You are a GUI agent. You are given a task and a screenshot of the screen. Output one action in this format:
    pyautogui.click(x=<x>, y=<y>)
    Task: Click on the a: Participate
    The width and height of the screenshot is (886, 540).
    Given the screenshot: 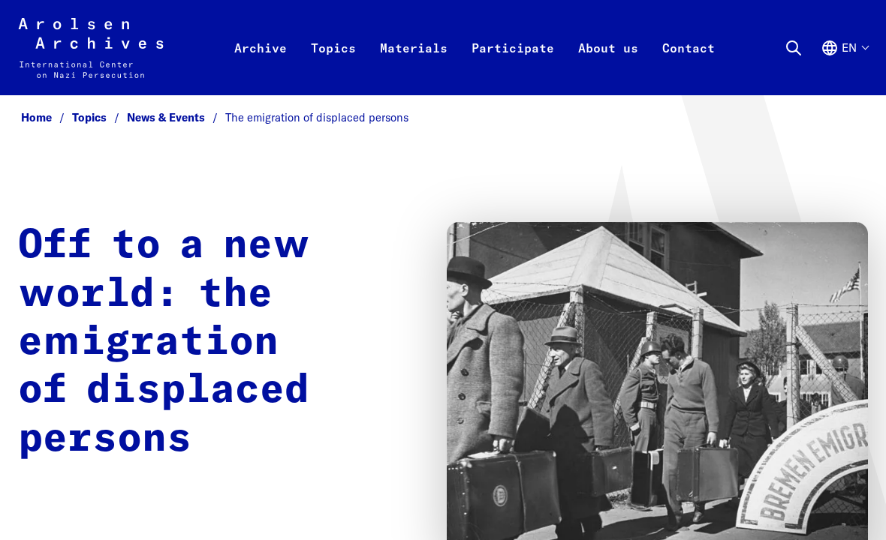 What is the action you would take?
    pyautogui.click(x=513, y=65)
    